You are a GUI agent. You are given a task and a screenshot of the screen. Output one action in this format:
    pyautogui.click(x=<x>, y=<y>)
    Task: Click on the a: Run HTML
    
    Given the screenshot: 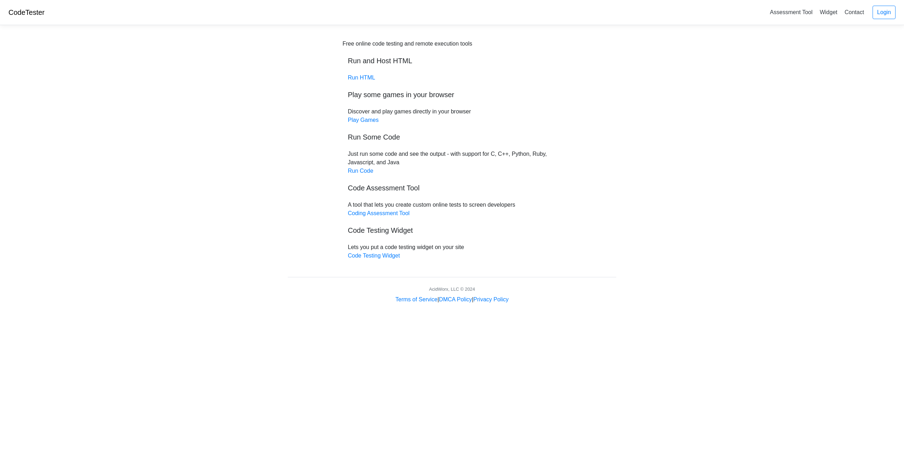 What is the action you would take?
    pyautogui.click(x=361, y=77)
    